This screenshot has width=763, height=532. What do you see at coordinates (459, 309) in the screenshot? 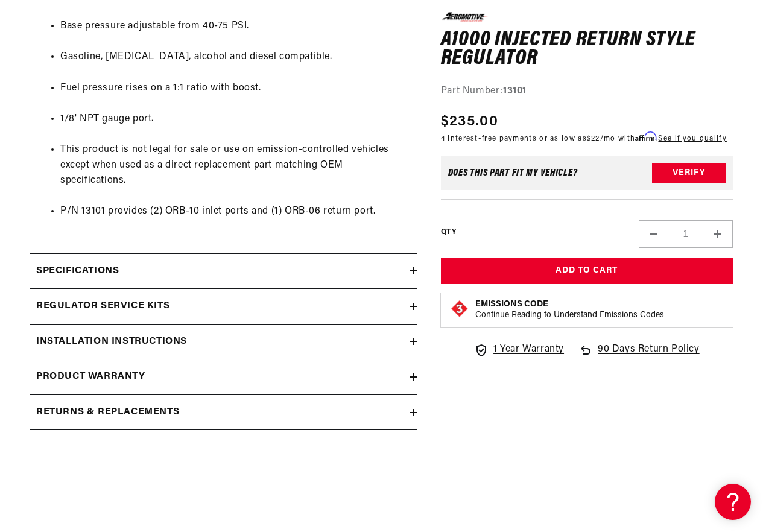
I see `img: Emissions code` at bounding box center [459, 309].